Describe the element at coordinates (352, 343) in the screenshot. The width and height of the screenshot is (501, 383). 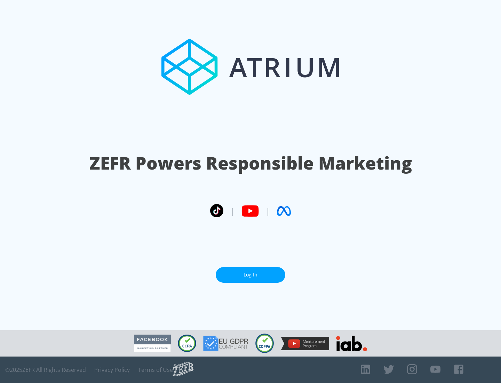
I see `img: IAB` at that location.